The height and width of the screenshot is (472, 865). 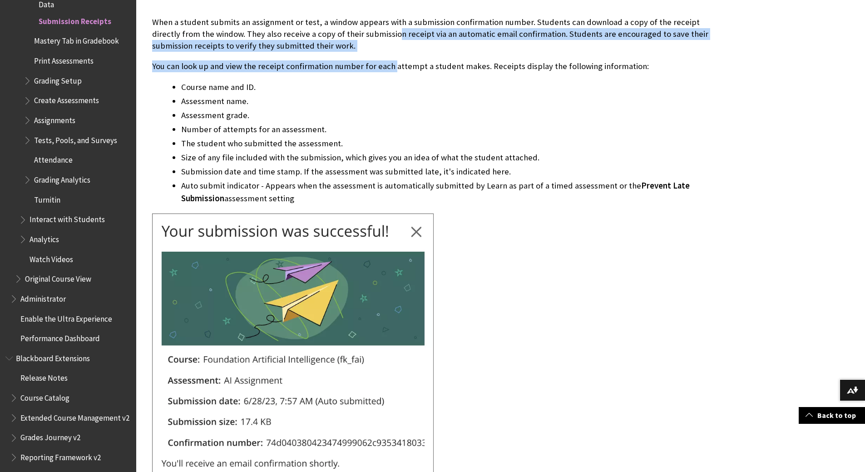 What do you see at coordinates (58, 79) in the screenshot?
I see `span: Grading Setup` at bounding box center [58, 79].